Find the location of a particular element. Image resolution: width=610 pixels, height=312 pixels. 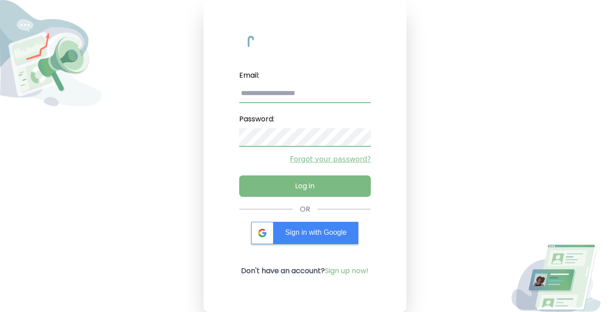

label: Password: is located at coordinates (305, 119).